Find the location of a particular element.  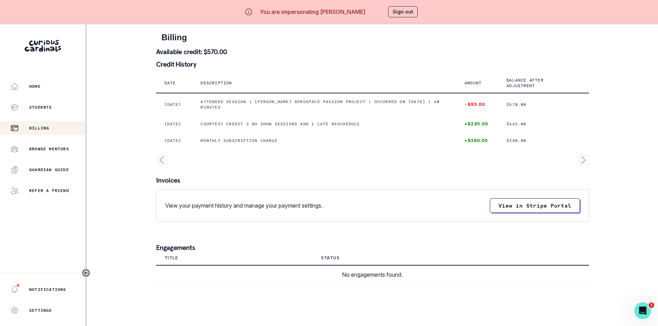

p: $380.00 is located at coordinates (543, 140).